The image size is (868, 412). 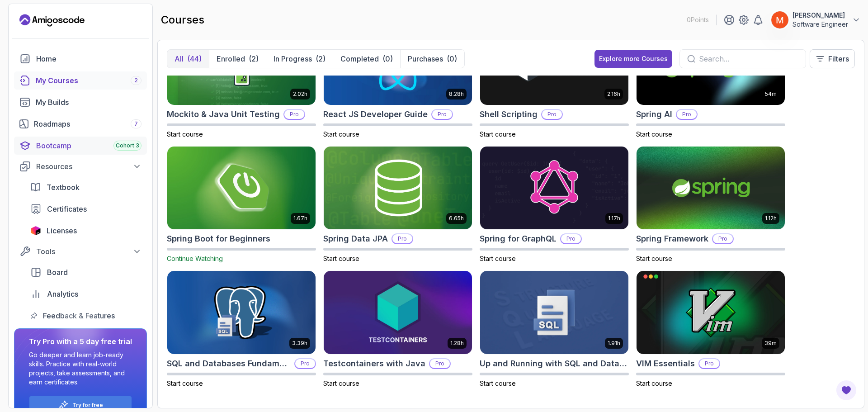 I want to click on p: 2.02h, so click(x=301, y=94).